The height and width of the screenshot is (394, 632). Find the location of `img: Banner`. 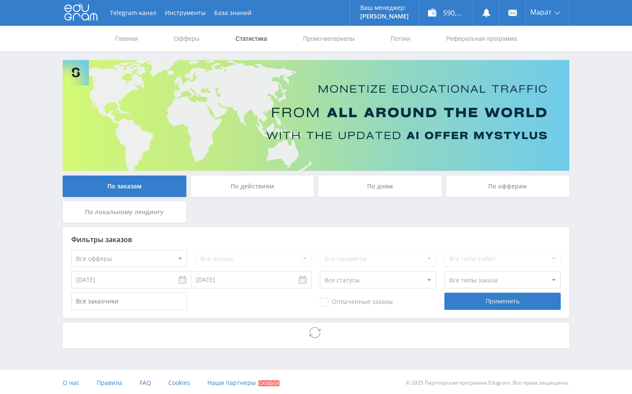

img: Banner is located at coordinates (316, 115).